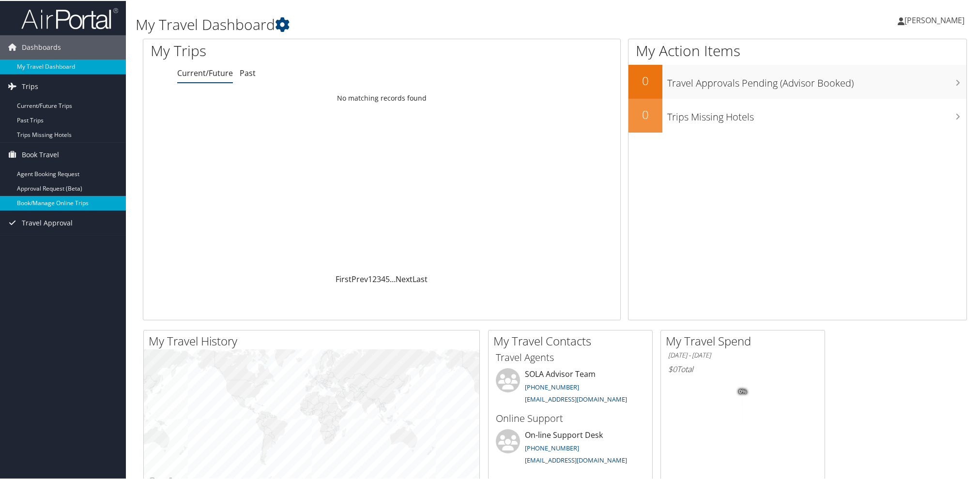 The width and height of the screenshot is (980, 479). I want to click on h3: Travel Approvals Pending (Advisor Booked), so click(816, 80).